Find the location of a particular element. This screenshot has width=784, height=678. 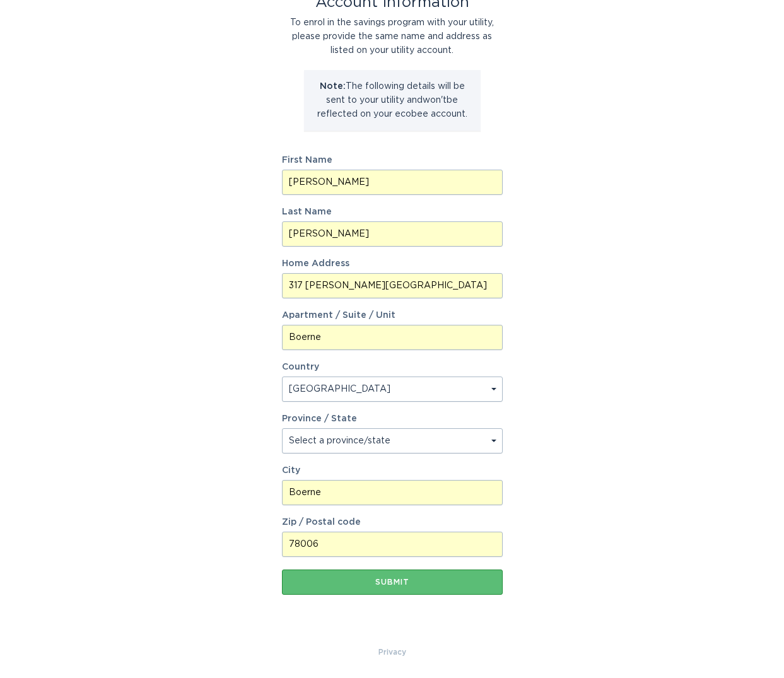

a: Privacy Policy & Terms of Use is located at coordinates (392, 652).